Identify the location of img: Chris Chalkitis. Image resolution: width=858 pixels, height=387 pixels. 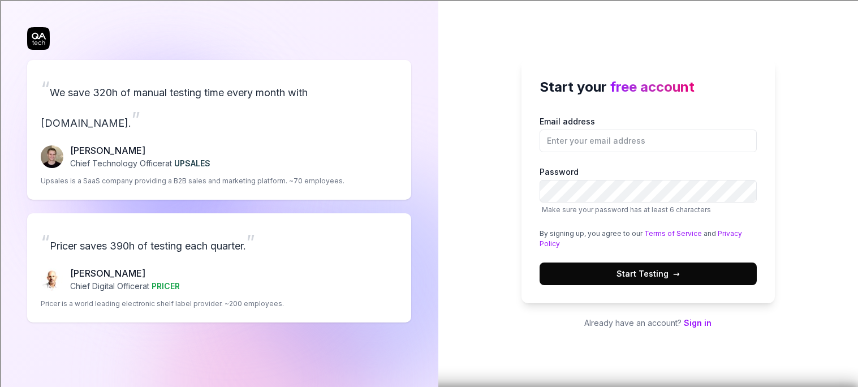
(52, 279).